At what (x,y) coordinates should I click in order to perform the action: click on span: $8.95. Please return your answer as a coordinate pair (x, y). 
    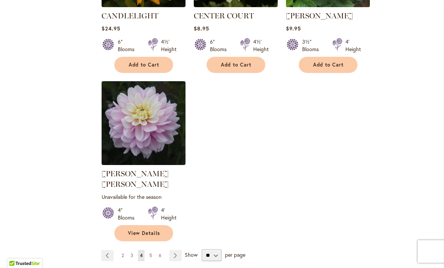
    Looking at the image, I should click on (201, 28).